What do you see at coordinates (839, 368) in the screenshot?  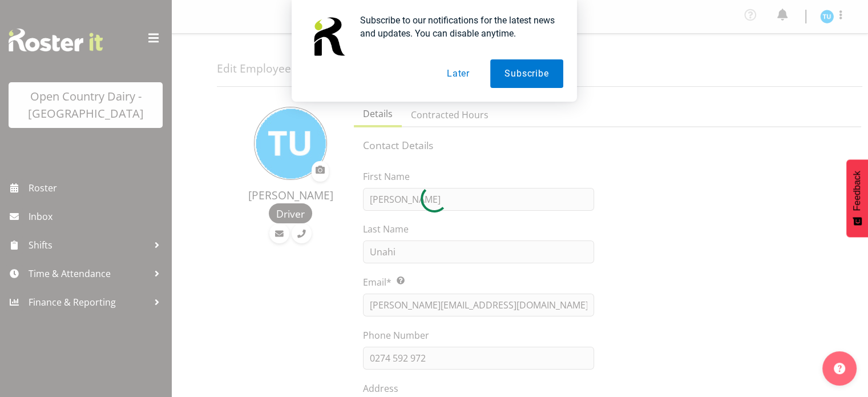 I see `img: help-xxl-2.png` at bounding box center [839, 368].